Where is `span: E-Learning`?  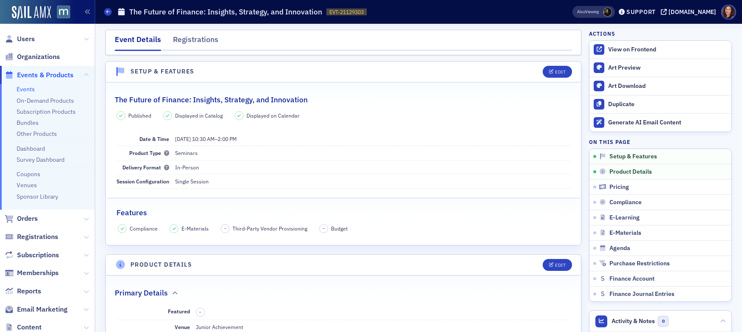 span: E-Learning is located at coordinates (624, 218).